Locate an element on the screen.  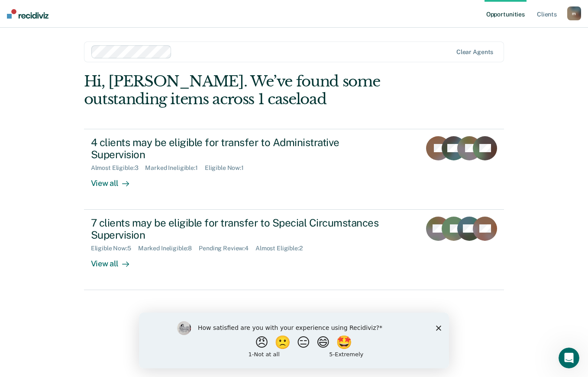
button: 5 is located at coordinates (206, 30).